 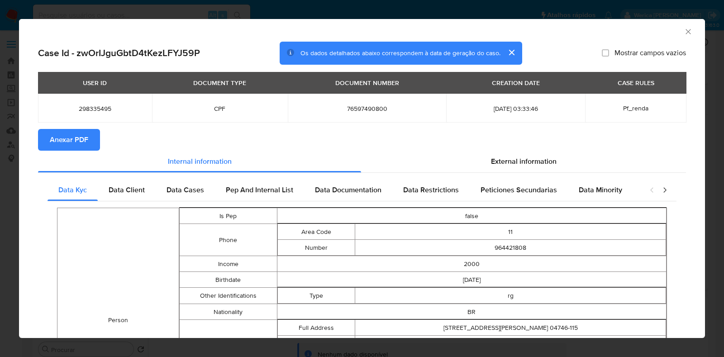 What do you see at coordinates (516, 83) in the screenshot?
I see `div: CREATION DATE` at bounding box center [516, 83].